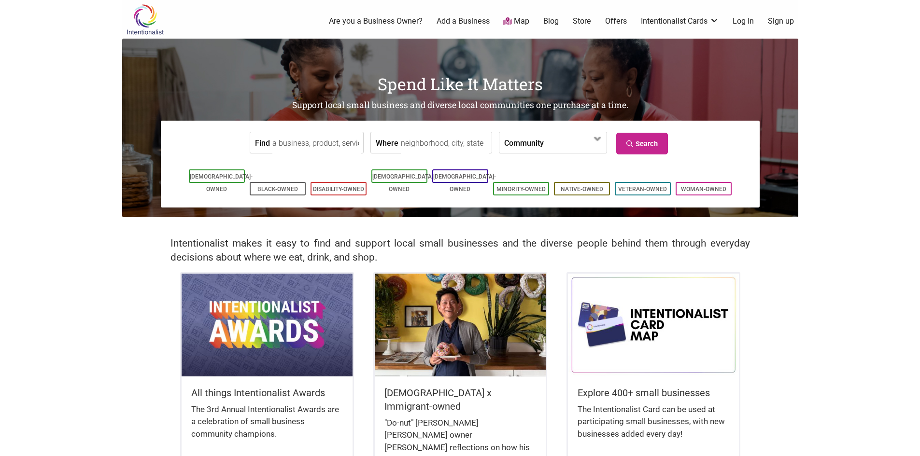  What do you see at coordinates (524, 142) in the screenshot?
I see `label: Community` at bounding box center [524, 142].